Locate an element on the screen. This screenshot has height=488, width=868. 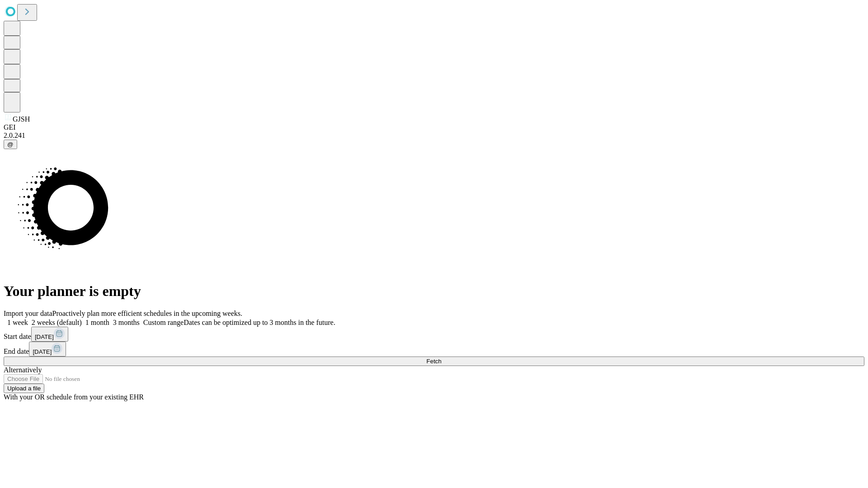
button: Upload a file is located at coordinates (24, 388).